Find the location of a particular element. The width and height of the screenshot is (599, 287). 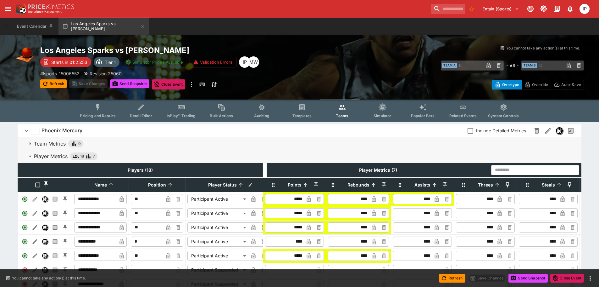

th: Players (18) is located at coordinates (140, 170).